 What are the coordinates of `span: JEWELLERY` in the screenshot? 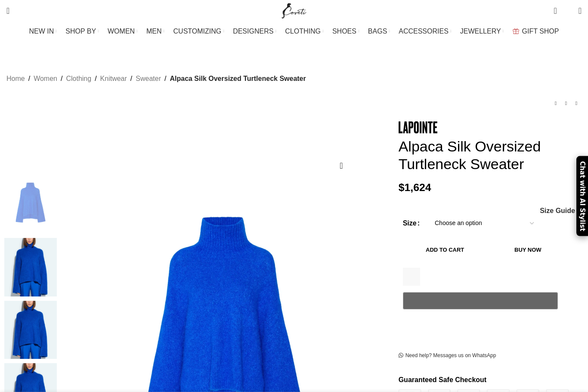 It's located at (481, 31).